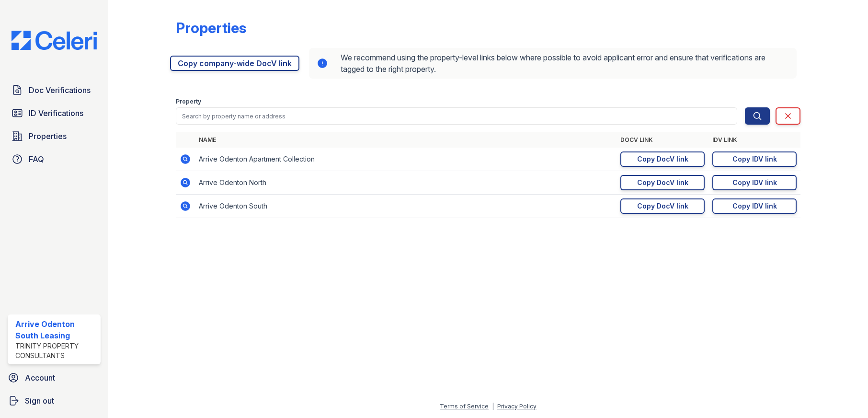 Image resolution: width=868 pixels, height=418 pixels. I want to click on a: ID Verifications, so click(54, 113).